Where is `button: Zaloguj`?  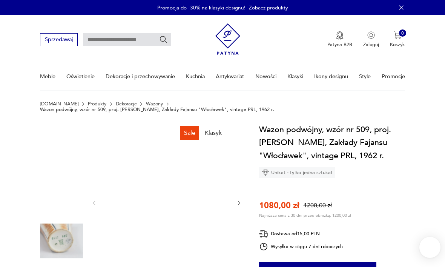 button: Zaloguj is located at coordinates (371, 40).